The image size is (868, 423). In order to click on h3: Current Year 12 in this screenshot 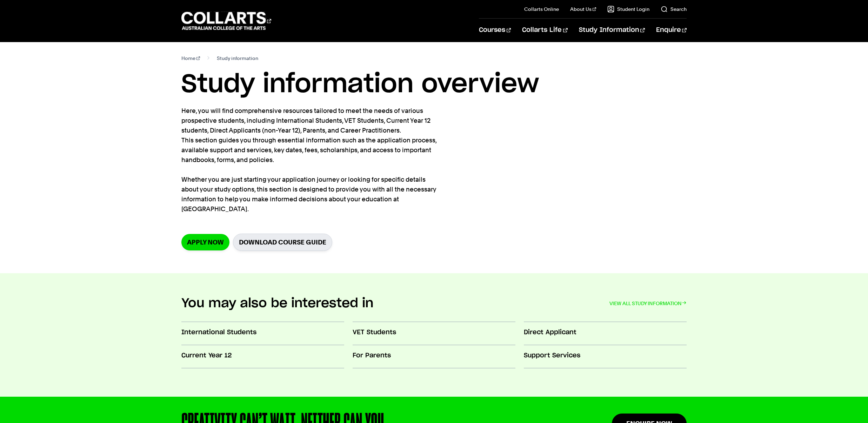, I will do `click(263, 356)`.